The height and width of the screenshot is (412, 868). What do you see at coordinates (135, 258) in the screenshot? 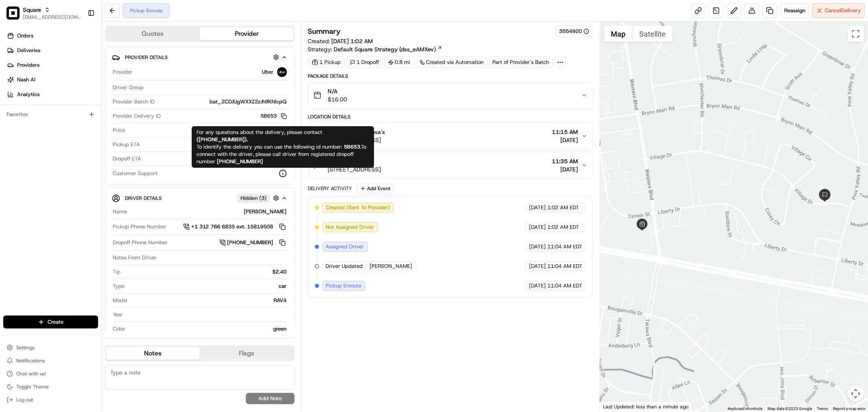
I see `span: Notes From Driver` at bounding box center [135, 258].